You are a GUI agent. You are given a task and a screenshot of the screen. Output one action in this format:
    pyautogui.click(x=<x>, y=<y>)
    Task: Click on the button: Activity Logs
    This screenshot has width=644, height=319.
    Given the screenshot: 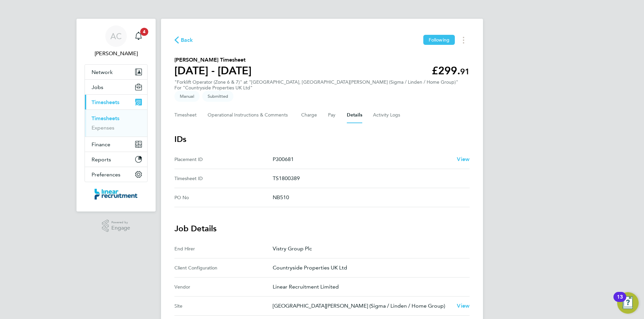 What is the action you would take?
    pyautogui.click(x=387, y=115)
    